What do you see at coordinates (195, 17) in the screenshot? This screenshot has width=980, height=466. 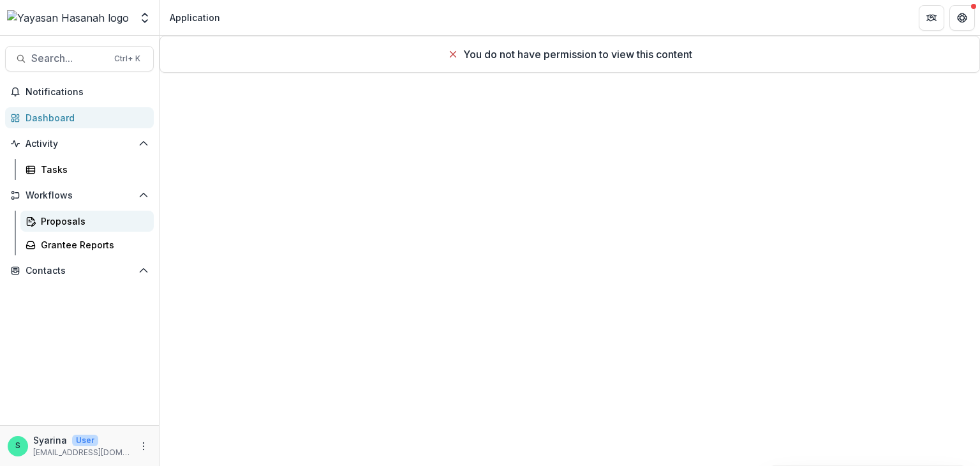 I see `nav: breadcrumb` at bounding box center [195, 17].